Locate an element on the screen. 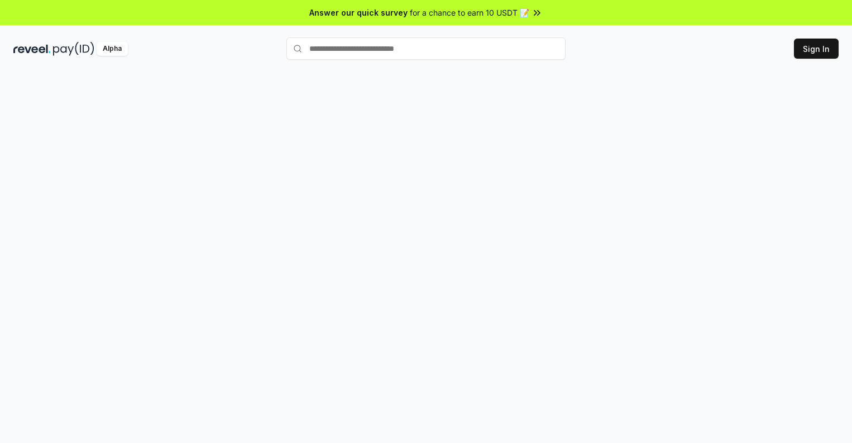 The width and height of the screenshot is (852, 443). img: pay_id is located at coordinates (74, 49).